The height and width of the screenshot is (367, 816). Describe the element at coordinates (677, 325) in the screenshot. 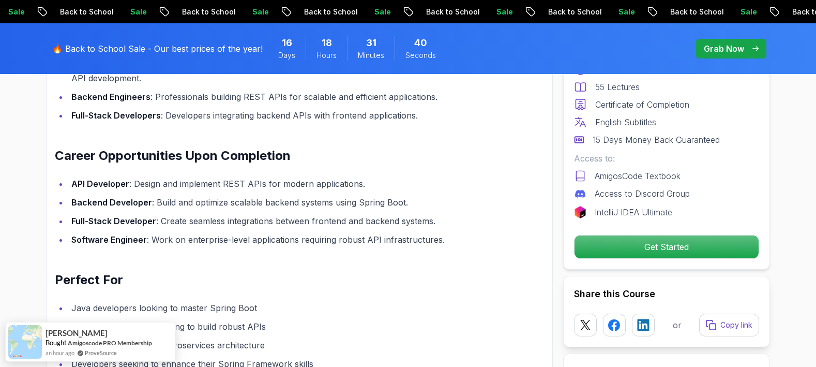

I see `p: or` at that location.